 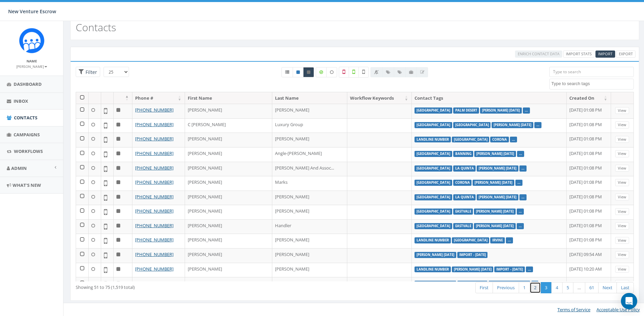 I want to click on span: Import, so click(x=605, y=54).